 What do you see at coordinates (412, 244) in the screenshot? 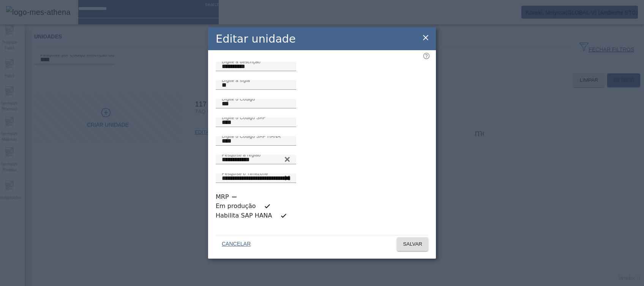
I see `button: SALVAR` at bounding box center [412, 244].